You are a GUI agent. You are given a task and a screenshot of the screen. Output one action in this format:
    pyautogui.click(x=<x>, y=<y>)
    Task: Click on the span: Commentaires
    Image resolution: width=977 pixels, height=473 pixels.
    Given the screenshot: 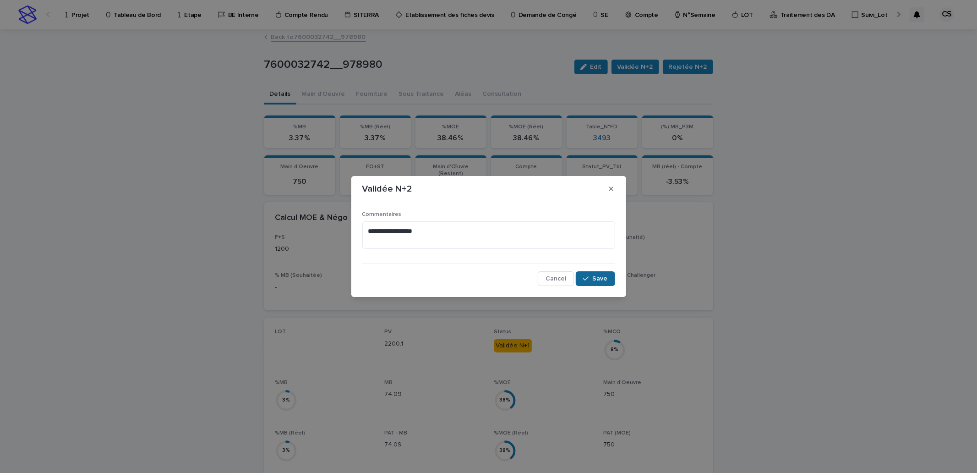 What is the action you would take?
    pyautogui.click(x=382, y=214)
    